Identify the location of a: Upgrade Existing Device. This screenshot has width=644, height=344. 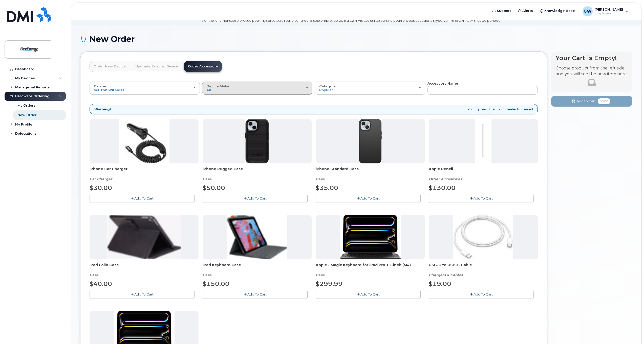
(157, 66).